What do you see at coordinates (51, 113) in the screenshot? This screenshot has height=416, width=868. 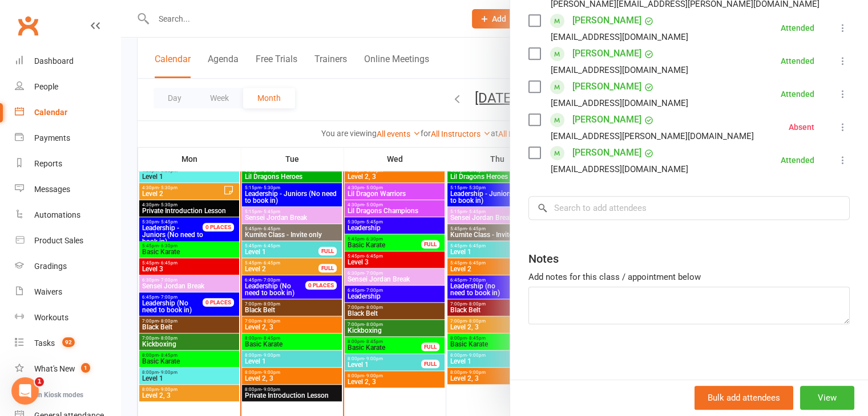 I see `div: Calendar` at bounding box center [51, 113].